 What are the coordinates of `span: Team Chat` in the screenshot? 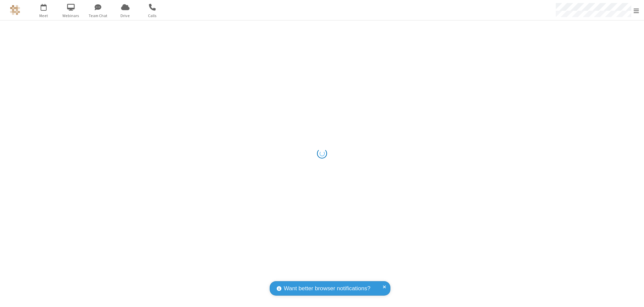 It's located at (98, 16).